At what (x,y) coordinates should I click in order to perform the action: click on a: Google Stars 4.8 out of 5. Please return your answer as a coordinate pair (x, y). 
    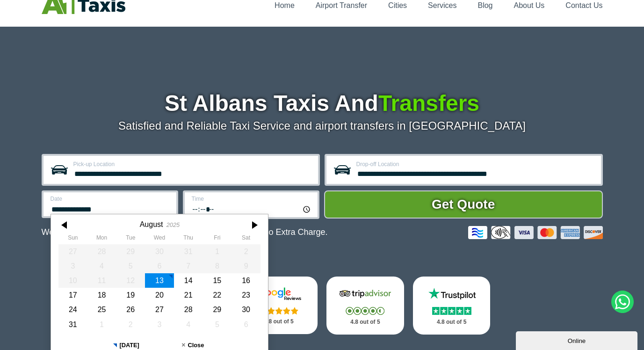
    Looking at the image, I should click on (279, 305).